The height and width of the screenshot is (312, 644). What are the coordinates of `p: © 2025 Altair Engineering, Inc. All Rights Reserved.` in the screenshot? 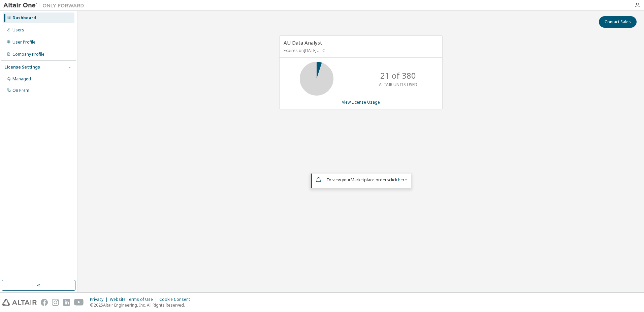 It's located at (142, 305).